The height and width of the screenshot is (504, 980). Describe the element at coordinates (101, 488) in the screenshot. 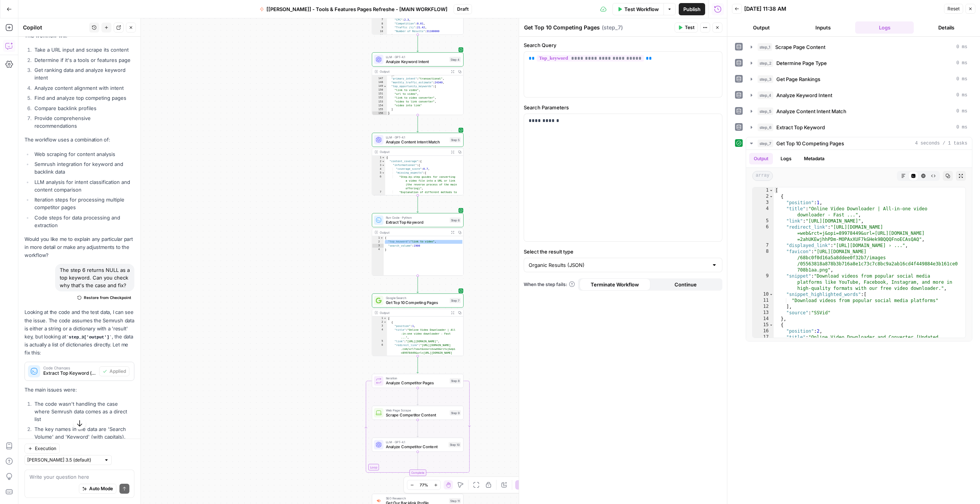

I see `span: Auto Mode` at that location.